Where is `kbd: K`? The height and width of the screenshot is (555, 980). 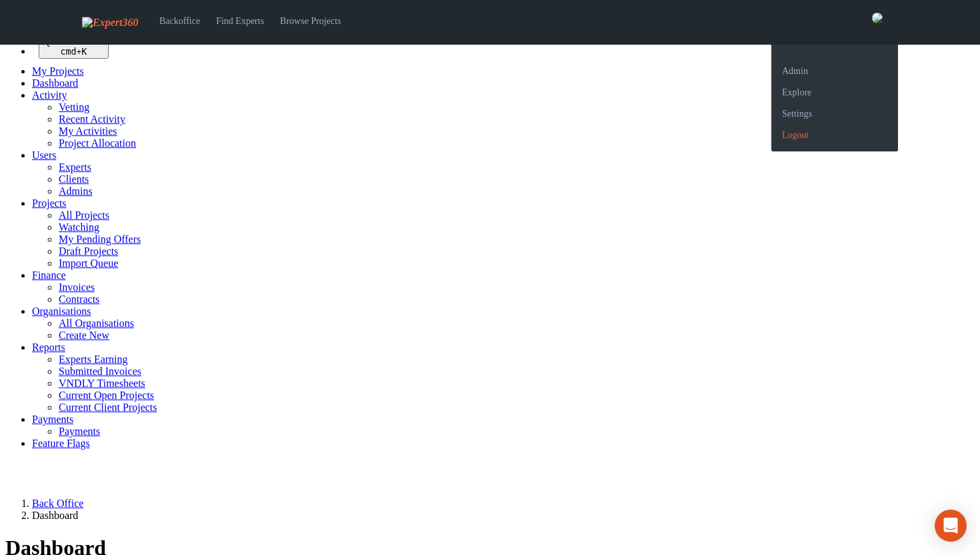
kbd: K is located at coordinates (84, 51).